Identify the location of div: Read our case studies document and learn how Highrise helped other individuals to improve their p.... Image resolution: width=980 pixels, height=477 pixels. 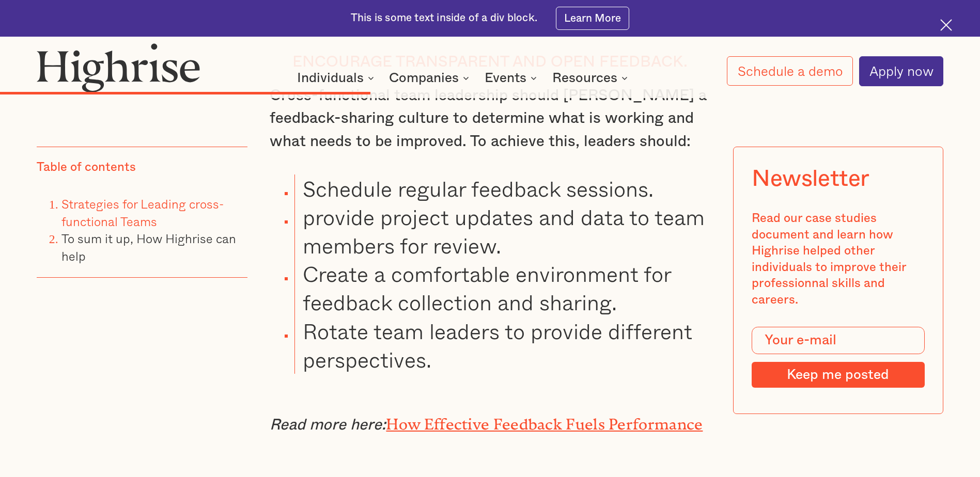
(838, 259).